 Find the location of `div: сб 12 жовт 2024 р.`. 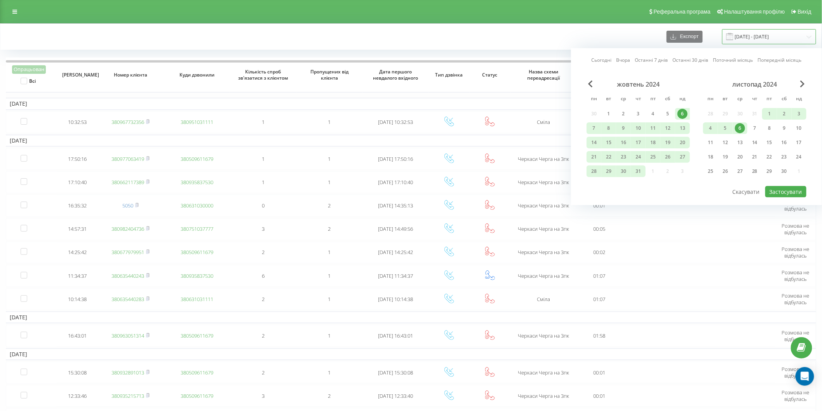

div: сб 12 жовт 2024 р. is located at coordinates (668, 128).